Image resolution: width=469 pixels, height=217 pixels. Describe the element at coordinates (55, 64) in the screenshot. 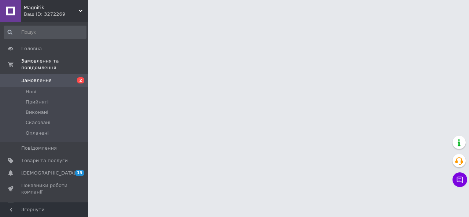

I see `span: Замовлення та повідомлення` at that location.